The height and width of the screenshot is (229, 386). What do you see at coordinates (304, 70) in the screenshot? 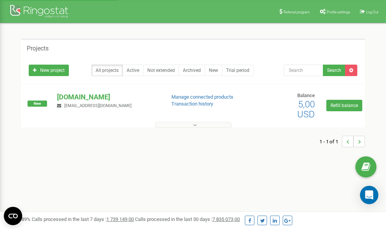
I see `input: Search` at bounding box center [304, 70].